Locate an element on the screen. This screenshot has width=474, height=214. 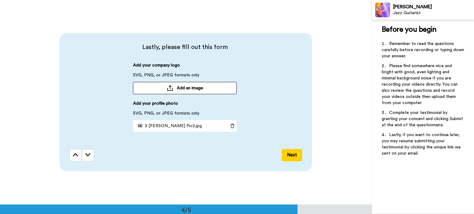
span: Add your profile photo is located at coordinates (155, 106).